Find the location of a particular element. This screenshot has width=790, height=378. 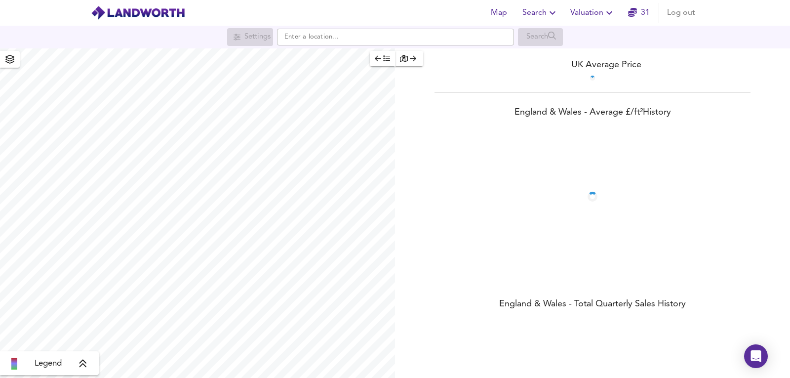

button: Map is located at coordinates (498, 13).